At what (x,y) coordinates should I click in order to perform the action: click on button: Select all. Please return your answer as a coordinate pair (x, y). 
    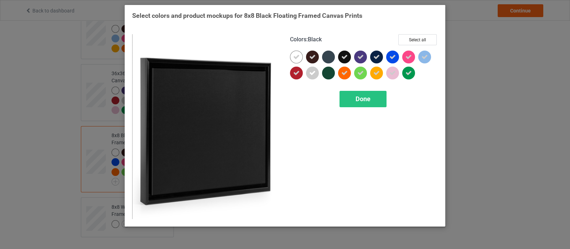
    Looking at the image, I should click on (418, 40).